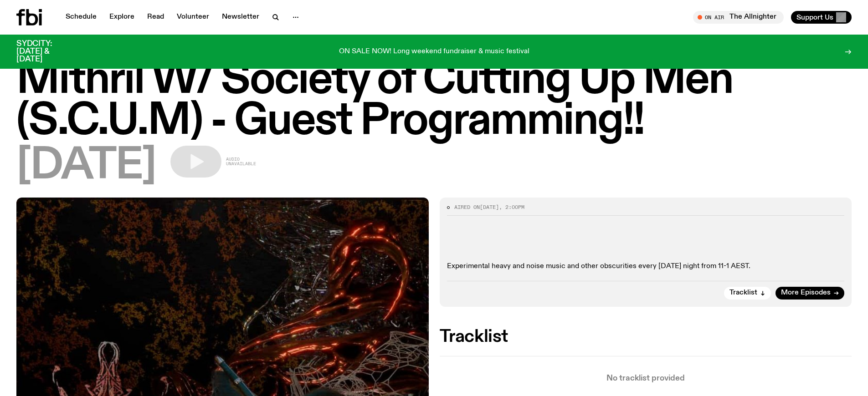 This screenshot has width=868, height=396. Describe the element at coordinates (646, 378) in the screenshot. I see `p: No tracklist provided` at that location.